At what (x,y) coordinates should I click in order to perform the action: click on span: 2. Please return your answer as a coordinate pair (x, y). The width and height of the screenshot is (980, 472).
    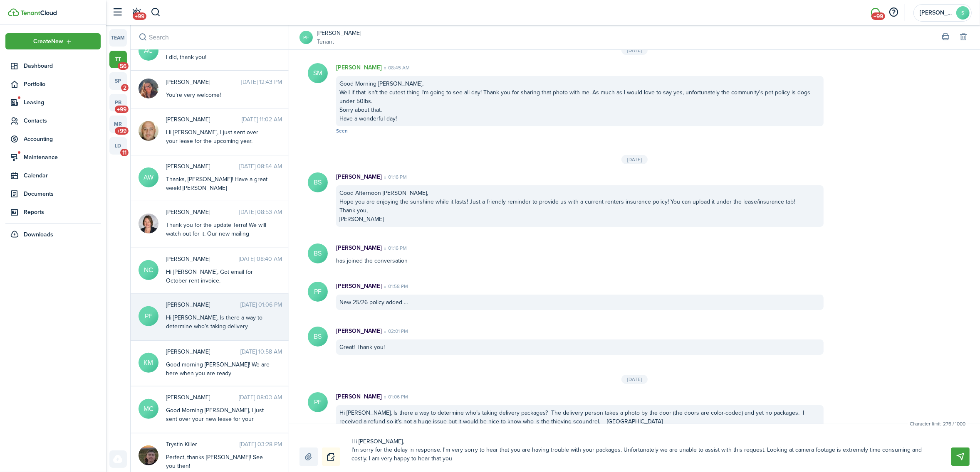
    Looking at the image, I should click on (125, 88).